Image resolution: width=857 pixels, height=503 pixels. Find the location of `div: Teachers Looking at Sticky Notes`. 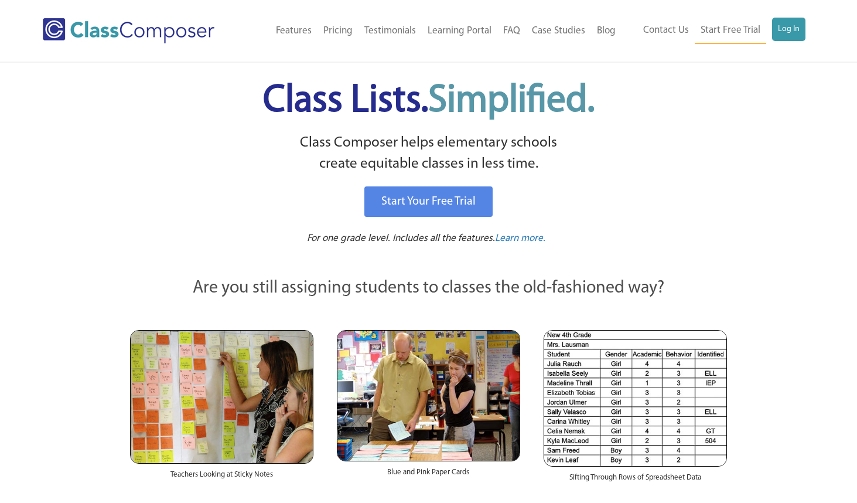

div: Teachers Looking at Sticky Notes is located at coordinates (221, 477).